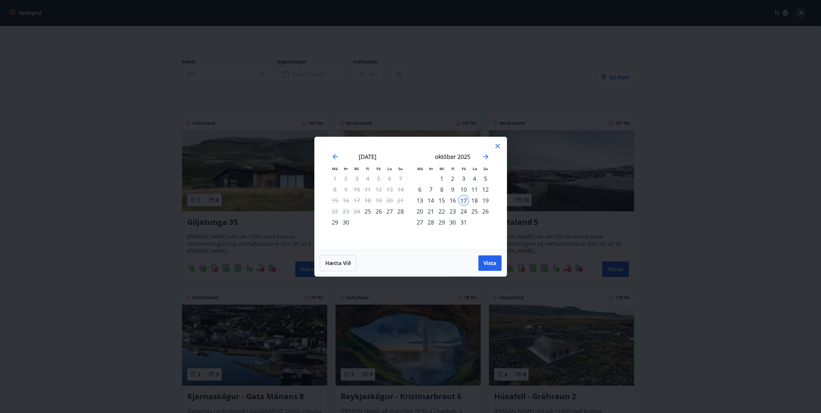  Describe the element at coordinates (442, 190) in the screenshot. I see `td: Choose miðvikudagur, 8. október 2025 as your check-out date. It’s available.` at that location.